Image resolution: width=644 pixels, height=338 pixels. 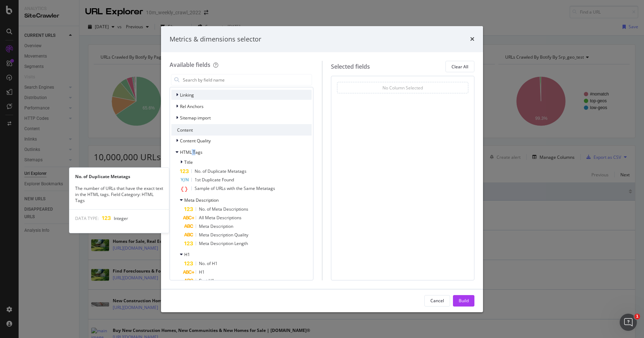 What do you see at coordinates (220, 171) in the screenshot?
I see `span: No. of Duplicate Metatags` at bounding box center [220, 171].